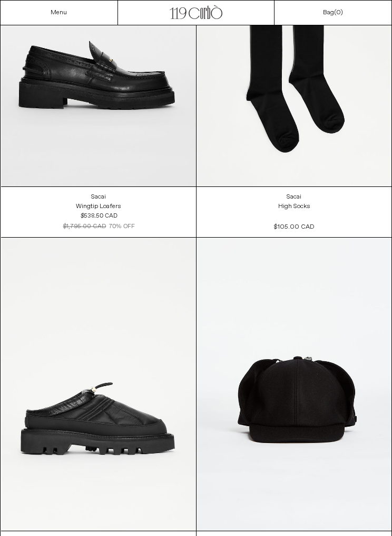 This screenshot has height=536, width=392. What do you see at coordinates (294, 227) in the screenshot?
I see `div: $105.00 CAD` at bounding box center [294, 227].